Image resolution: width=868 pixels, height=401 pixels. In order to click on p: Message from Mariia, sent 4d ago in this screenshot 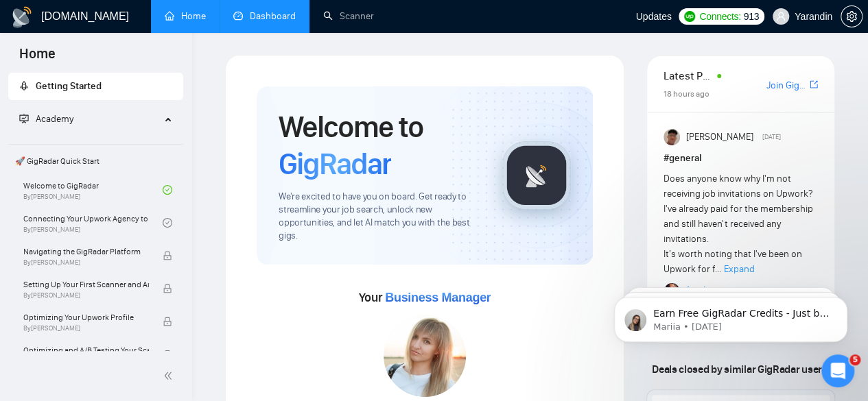, I will do `click(148, 59)`.